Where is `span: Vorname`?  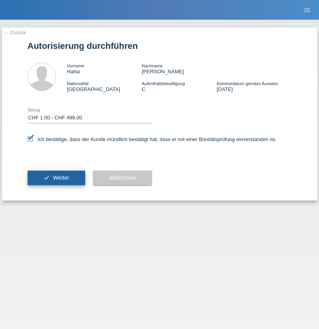 span: Vorname is located at coordinates (76, 66).